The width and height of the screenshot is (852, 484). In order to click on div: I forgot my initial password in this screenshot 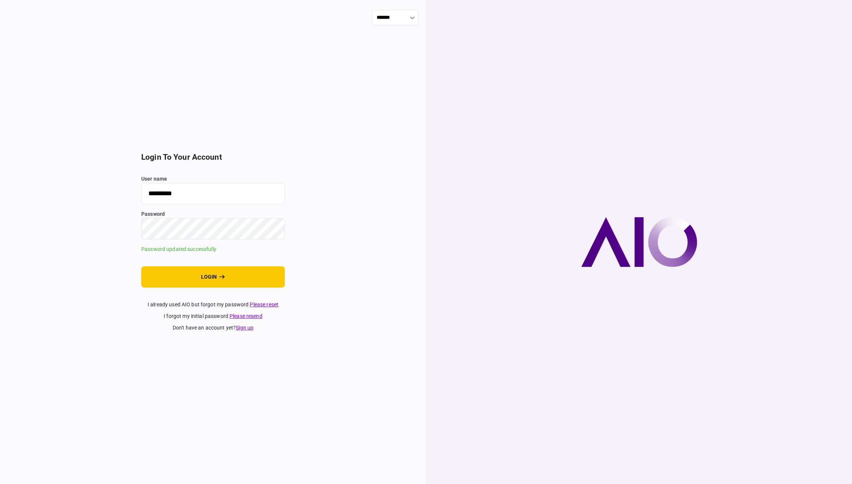, I will do `click(213, 316)`.